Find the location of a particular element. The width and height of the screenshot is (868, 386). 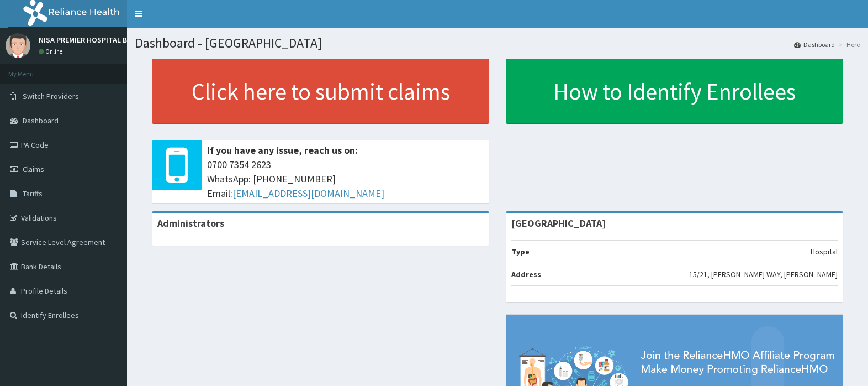

span: Tariffs is located at coordinates (33, 194).